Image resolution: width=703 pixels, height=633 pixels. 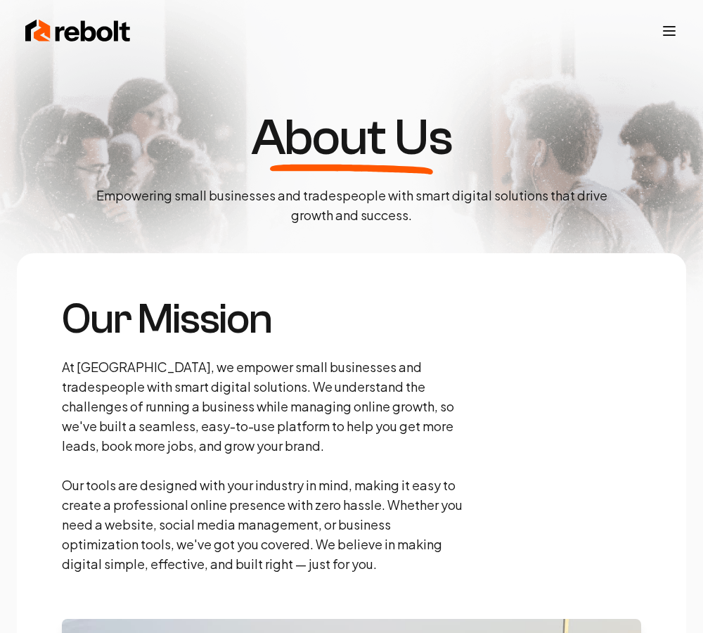 I want to click on button: Toggle mobile menu, so click(x=669, y=31).